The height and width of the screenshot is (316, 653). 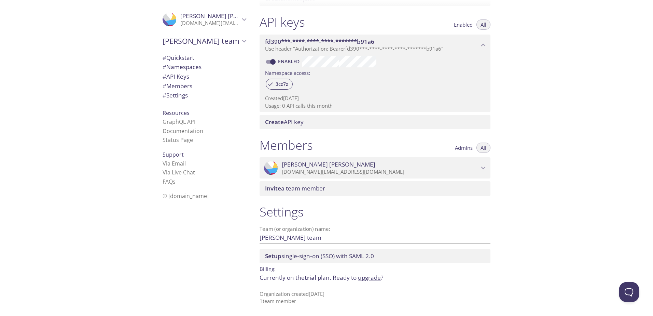 I want to click on div: Invite a team member, so click(x=375, y=188).